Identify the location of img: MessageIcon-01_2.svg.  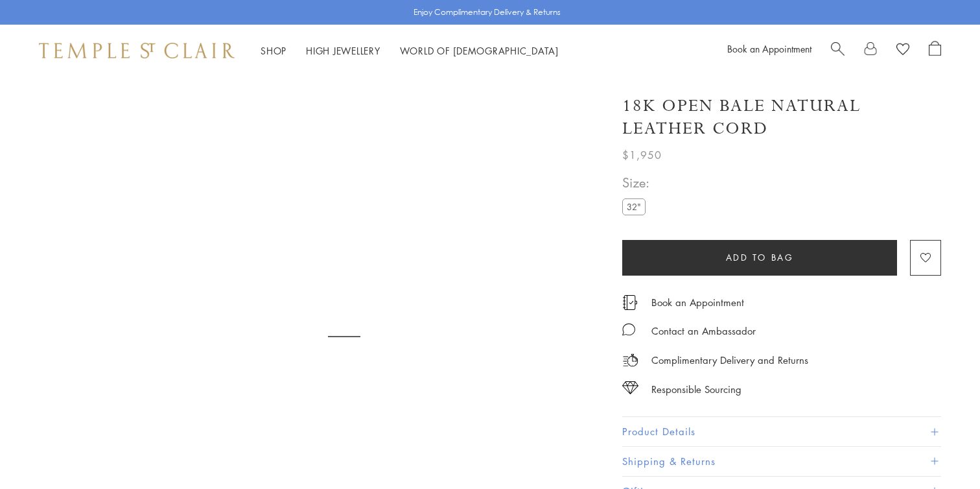
(629, 329).